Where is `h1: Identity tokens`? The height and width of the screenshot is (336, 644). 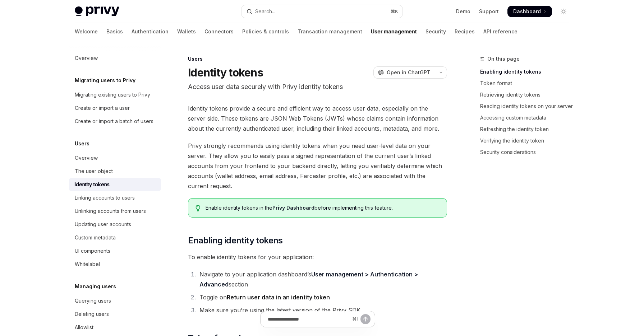
h1: Identity tokens is located at coordinates (225, 73).